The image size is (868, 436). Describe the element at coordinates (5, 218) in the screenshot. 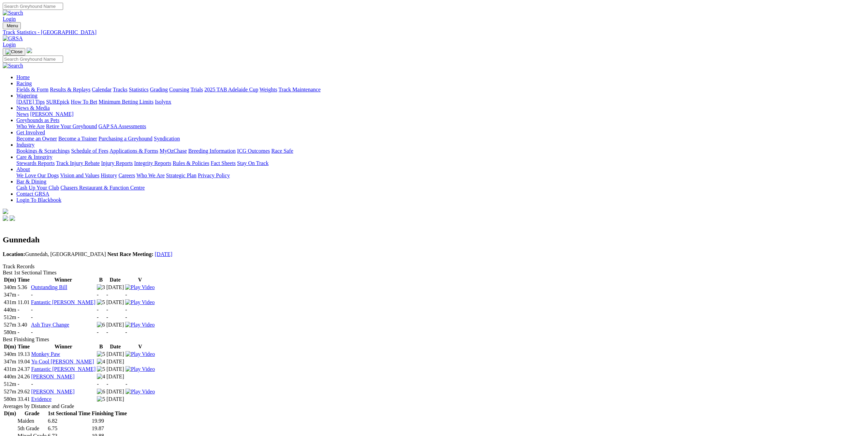

I see `img: facebook.svg` at that location.